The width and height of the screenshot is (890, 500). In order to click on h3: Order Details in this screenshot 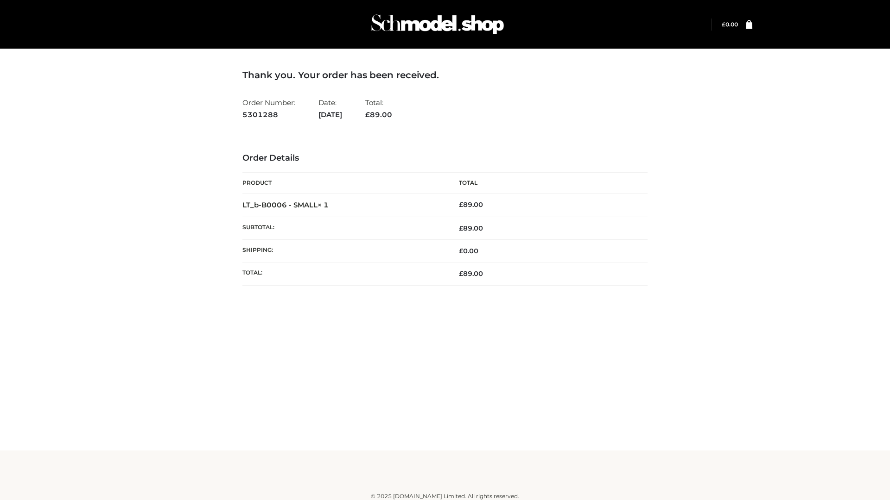, I will do `click(445, 158)`.